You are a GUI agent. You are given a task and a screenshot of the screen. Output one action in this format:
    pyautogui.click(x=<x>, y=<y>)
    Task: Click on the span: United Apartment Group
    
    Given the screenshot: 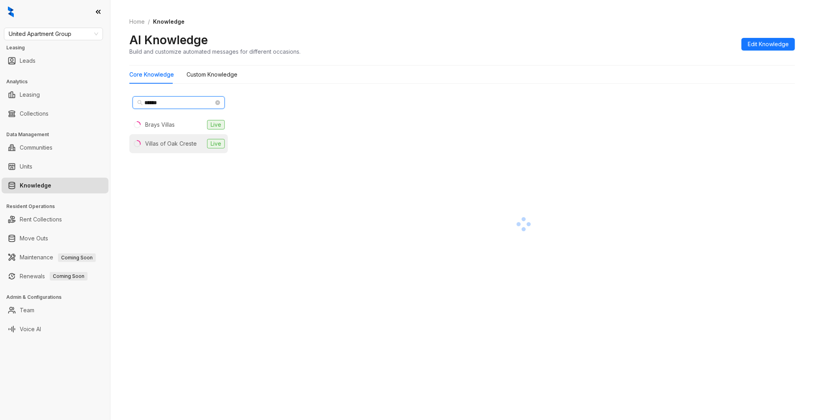 What is the action you would take?
    pyautogui.click(x=53, y=34)
    